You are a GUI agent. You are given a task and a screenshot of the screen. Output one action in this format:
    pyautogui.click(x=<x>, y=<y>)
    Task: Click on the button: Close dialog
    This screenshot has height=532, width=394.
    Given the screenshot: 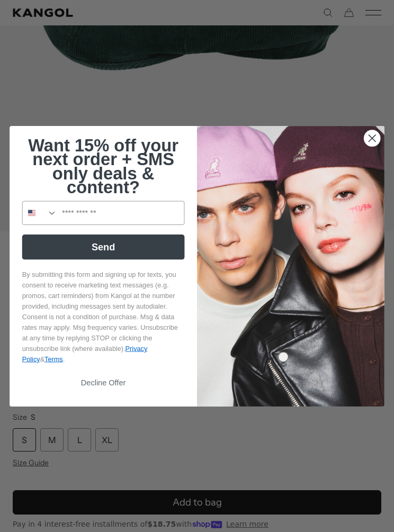 What is the action you would take?
    pyautogui.click(x=372, y=138)
    